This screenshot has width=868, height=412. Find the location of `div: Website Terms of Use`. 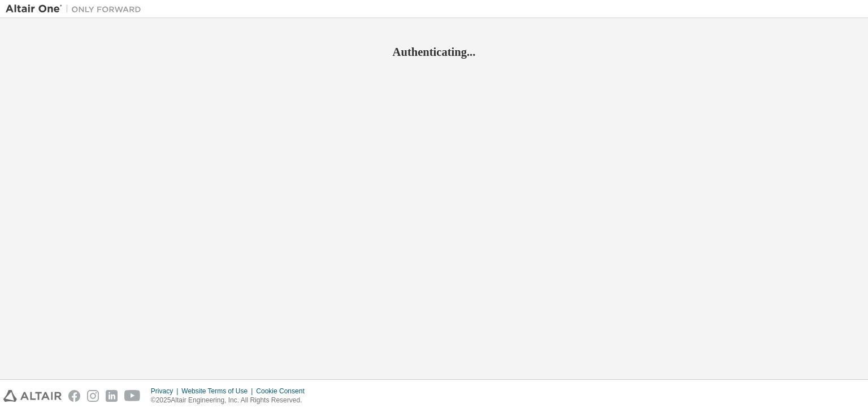

div: Website Terms of Use is located at coordinates (219, 391).